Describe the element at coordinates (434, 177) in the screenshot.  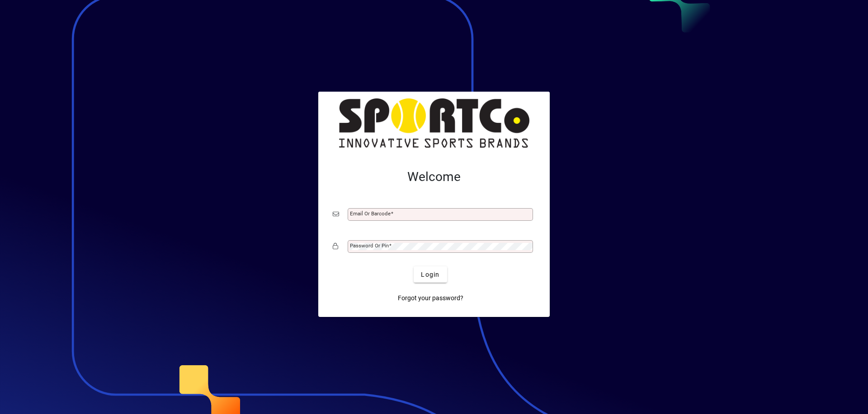
I see `h2: Welcome` at that location.